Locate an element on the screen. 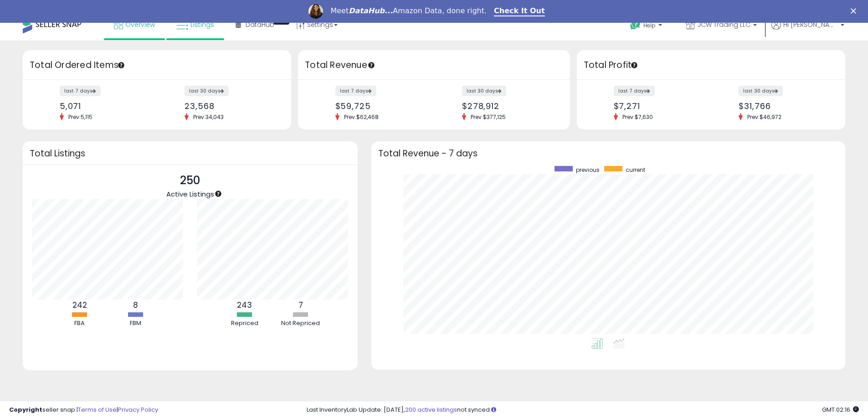 Image resolution: width=868 pixels, height=419 pixels. span: Prev: $62,468 is located at coordinates (362, 117).